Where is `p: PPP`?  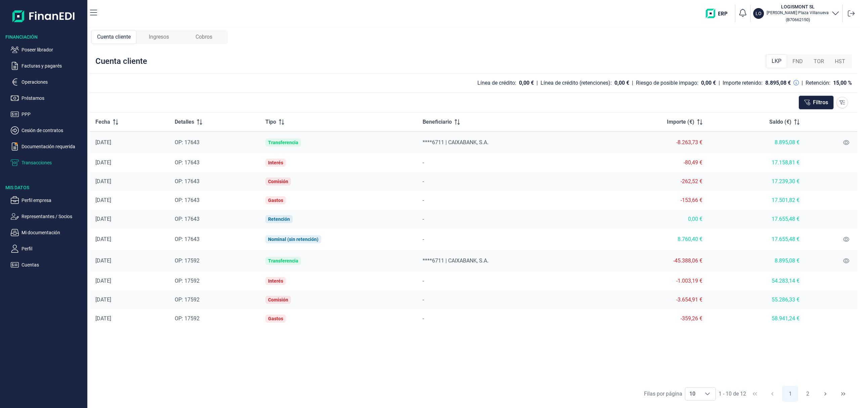
p: PPP is located at coordinates (53, 114).